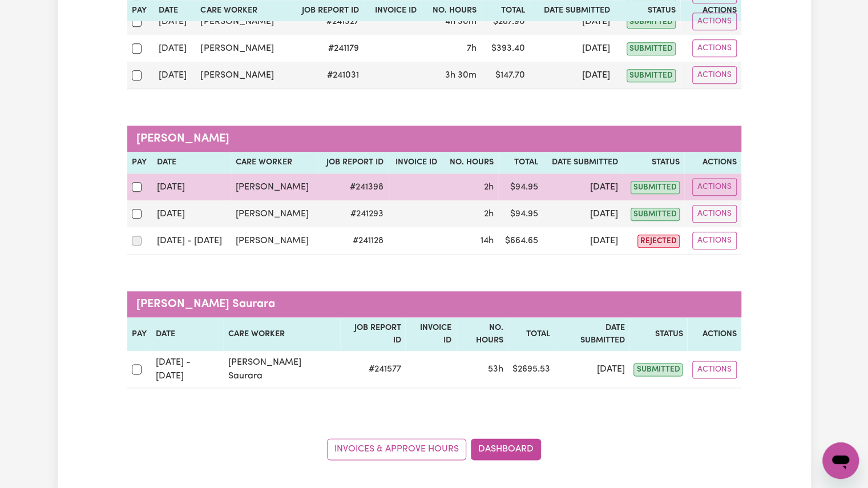 This screenshot has height=488, width=868. Describe the element at coordinates (506, 48) in the screenshot. I see `td: $ 393.40` at that location.